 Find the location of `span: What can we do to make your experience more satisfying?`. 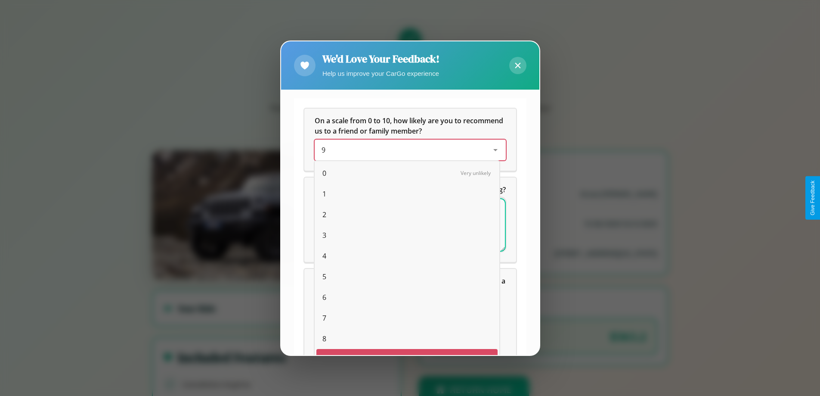

span: What can we do to make your experience more satisfying? is located at coordinates (410, 189).